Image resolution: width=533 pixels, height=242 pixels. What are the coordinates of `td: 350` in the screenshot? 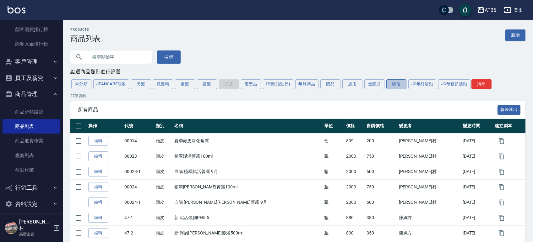 It's located at (381, 233).